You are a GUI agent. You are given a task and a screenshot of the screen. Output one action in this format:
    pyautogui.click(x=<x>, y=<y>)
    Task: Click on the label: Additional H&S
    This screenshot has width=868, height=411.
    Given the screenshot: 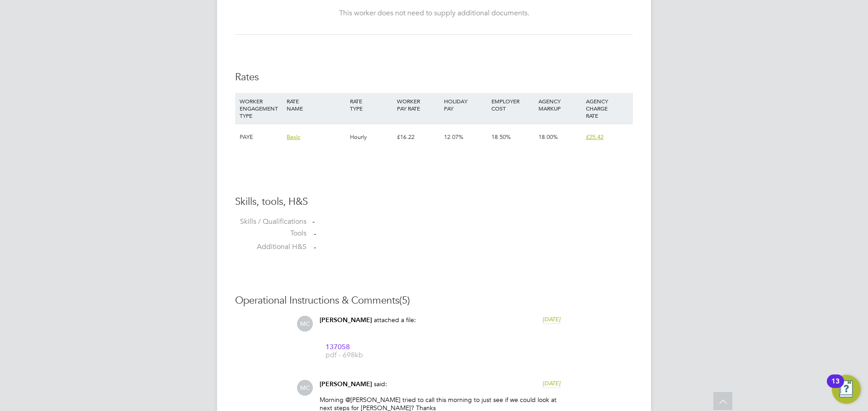 What is the action you would take?
    pyautogui.click(x=271, y=247)
    